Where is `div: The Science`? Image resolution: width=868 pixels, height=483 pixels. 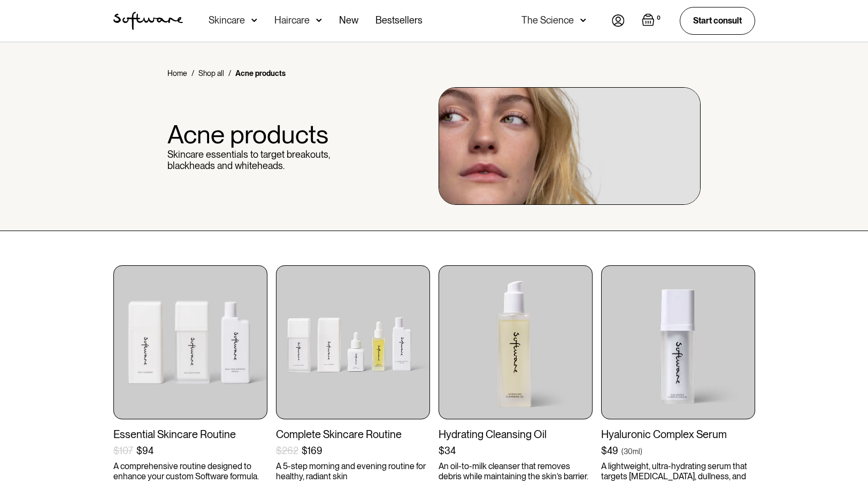 div: The Science is located at coordinates (548, 20).